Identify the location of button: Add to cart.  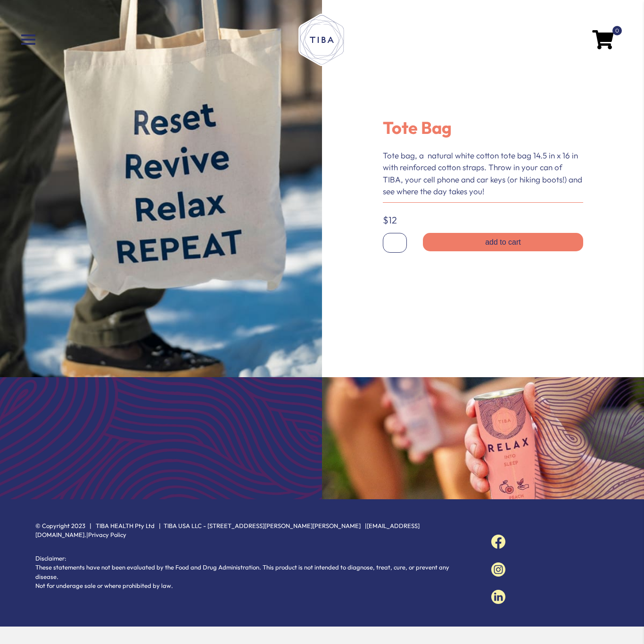
(503, 242).